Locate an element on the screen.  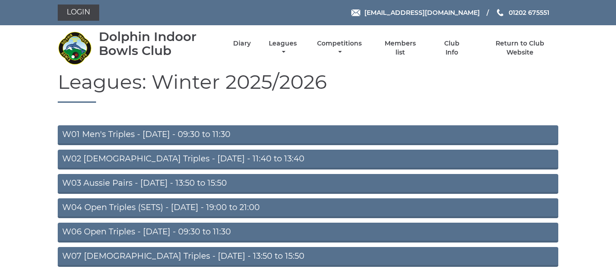
a: Diary is located at coordinates (242, 43).